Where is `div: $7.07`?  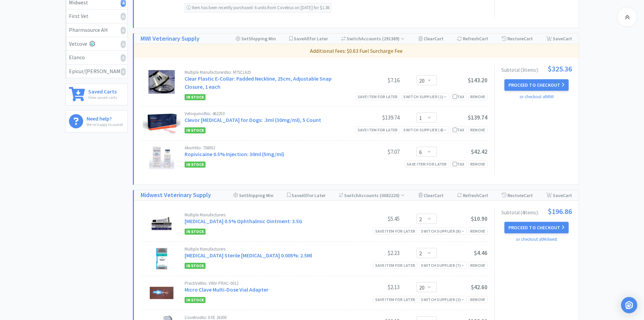 div: $7.07 is located at coordinates (374, 152).